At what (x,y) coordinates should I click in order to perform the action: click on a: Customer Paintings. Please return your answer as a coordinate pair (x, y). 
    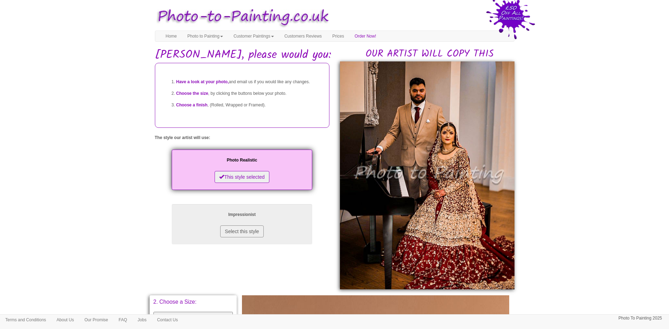
    Looking at the image, I should click on (253, 36).